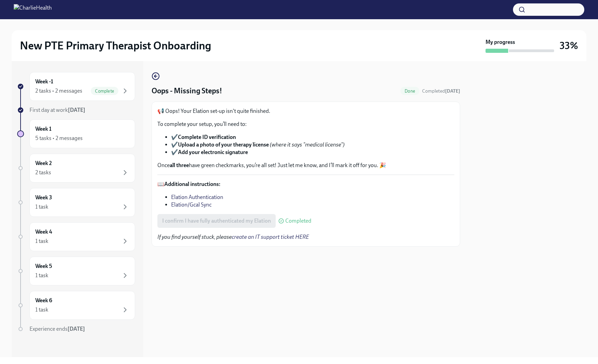 The image size is (598, 364). I want to click on a: Week 61 task, so click(76, 305).